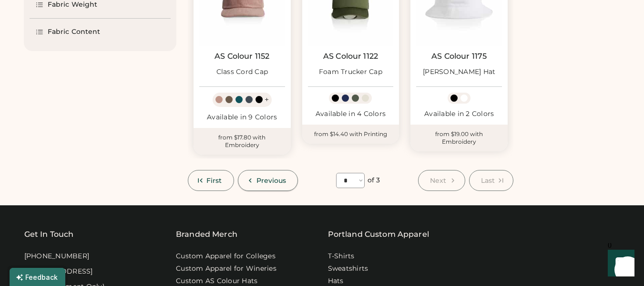  I want to click on button: Next, so click(441, 180).